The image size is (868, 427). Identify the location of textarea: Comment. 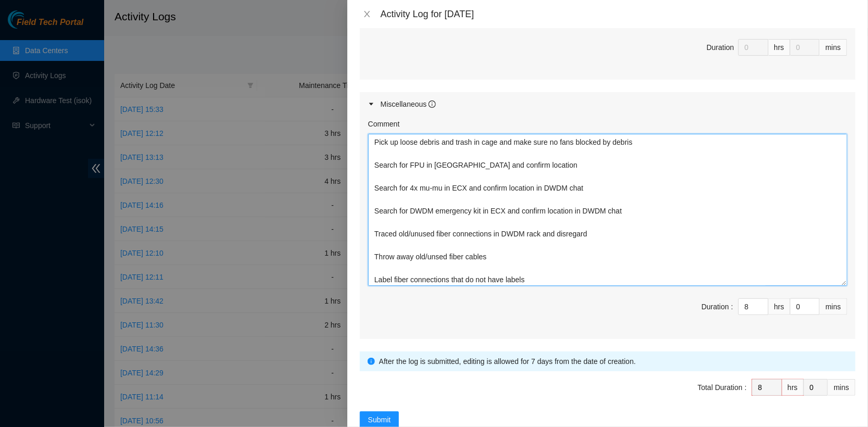
(608, 210).